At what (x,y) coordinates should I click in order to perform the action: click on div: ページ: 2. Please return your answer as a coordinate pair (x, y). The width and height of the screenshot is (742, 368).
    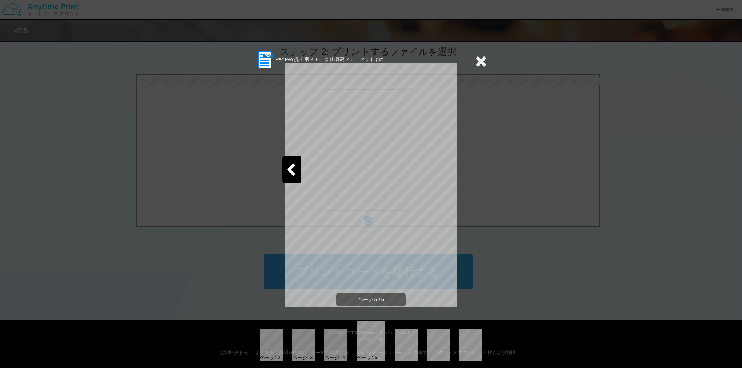
    Looking at the image, I should click on (270, 358).